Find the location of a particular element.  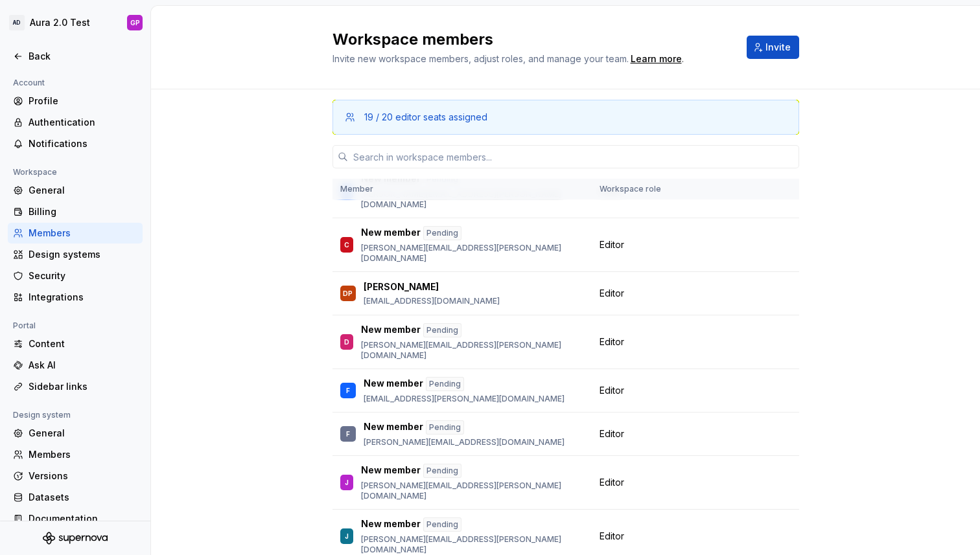

div: Account is located at coordinates (29, 83).